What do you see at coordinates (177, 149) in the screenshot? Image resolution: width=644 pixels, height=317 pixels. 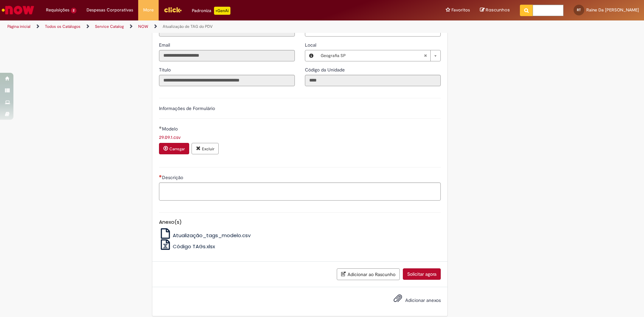 I see `small: Carregar` at bounding box center [177, 149].